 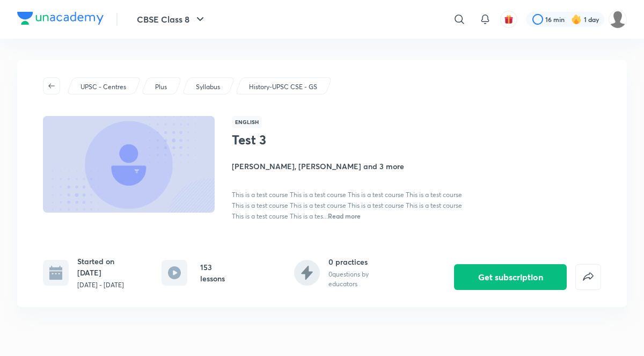 I want to click on a: UPSC - Centres, so click(x=104, y=87).